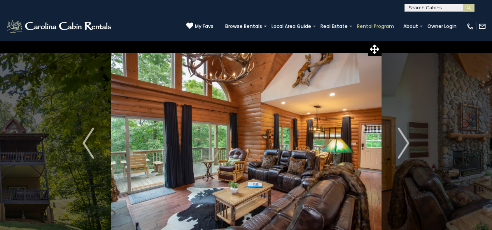  Describe the element at coordinates (441, 26) in the screenshot. I see `a: Owner Login` at that location.